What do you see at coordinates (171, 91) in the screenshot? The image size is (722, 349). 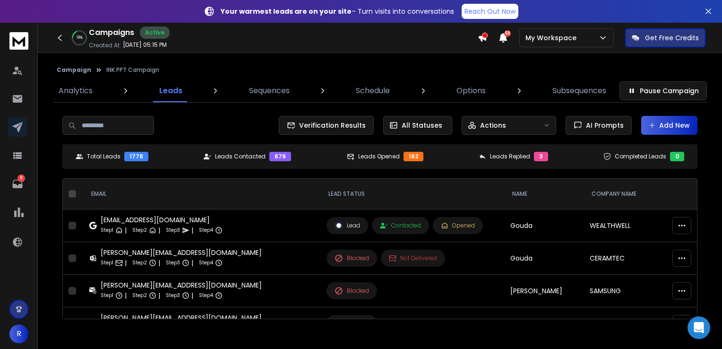 I see `a: Leads` at bounding box center [171, 91].